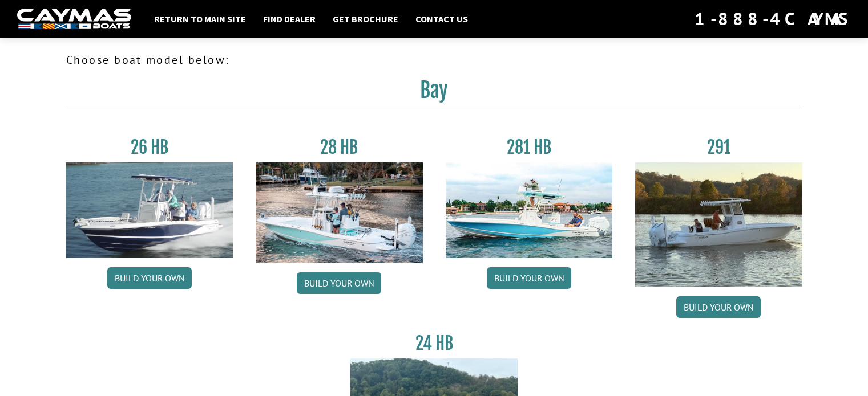  What do you see at coordinates (718, 225) in the screenshot?
I see `img: 291_Thumbnail.jpg` at bounding box center [718, 225].